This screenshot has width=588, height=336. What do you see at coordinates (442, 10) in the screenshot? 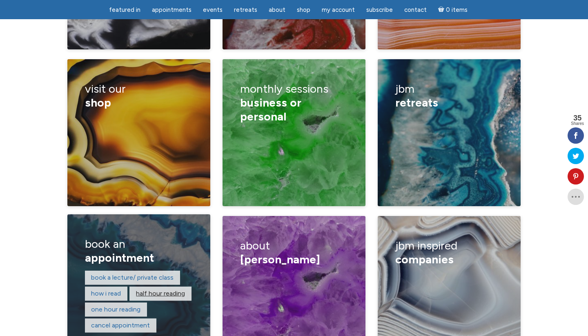
I see `i: Cart` at bounding box center [442, 10].